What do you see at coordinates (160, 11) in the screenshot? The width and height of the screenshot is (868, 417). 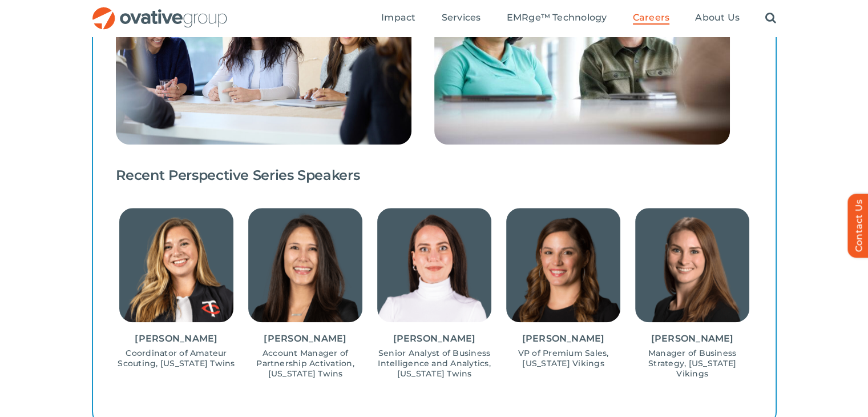 I see `a: OG_Full_horizontal_RGB` at bounding box center [160, 11].